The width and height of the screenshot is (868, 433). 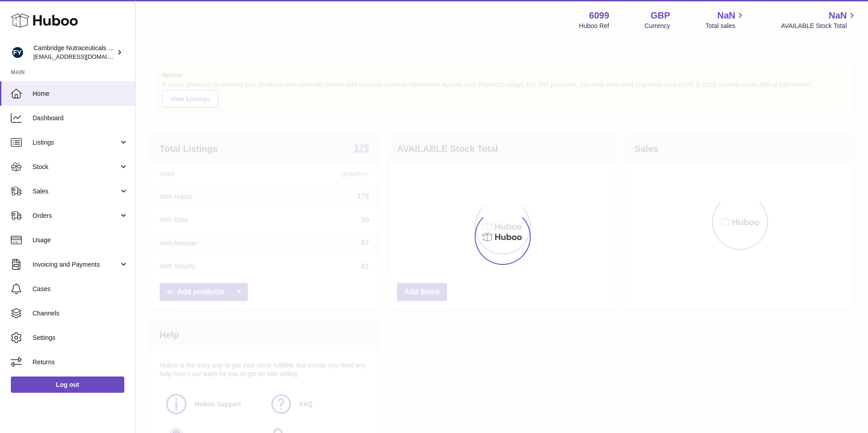 What do you see at coordinates (80, 240) in the screenshot?
I see `span: Usage` at bounding box center [80, 240].